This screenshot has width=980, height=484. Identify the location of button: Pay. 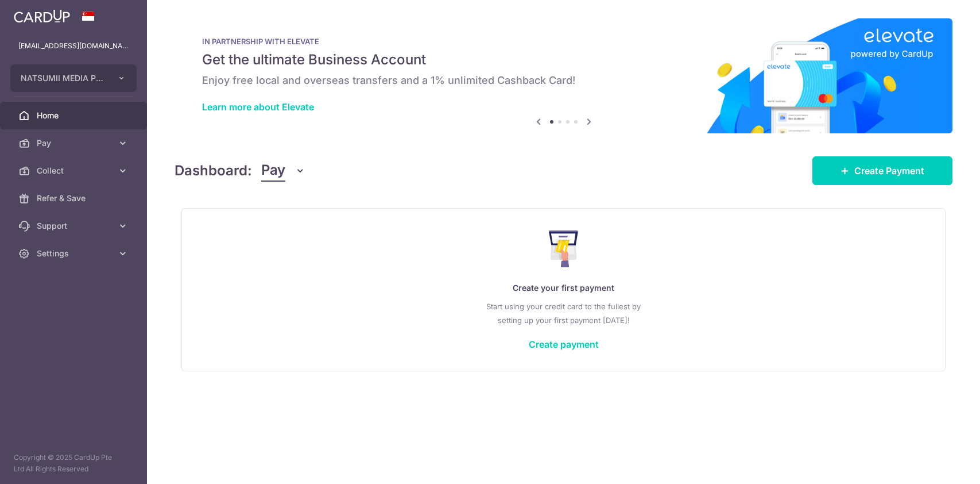
(283, 171).